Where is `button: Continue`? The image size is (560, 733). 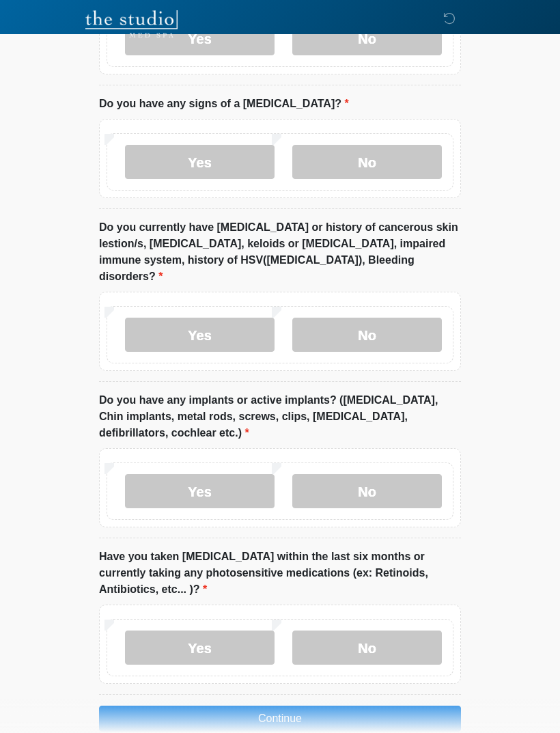
button: Continue is located at coordinates (280, 719).